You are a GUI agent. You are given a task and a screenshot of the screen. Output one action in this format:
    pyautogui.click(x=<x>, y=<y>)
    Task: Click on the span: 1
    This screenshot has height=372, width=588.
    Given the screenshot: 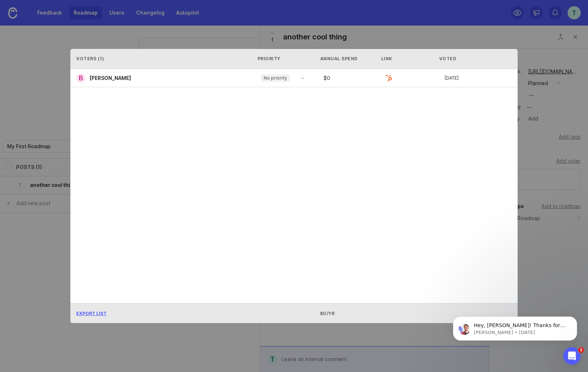 What is the action you would take?
    pyautogui.click(x=581, y=350)
    